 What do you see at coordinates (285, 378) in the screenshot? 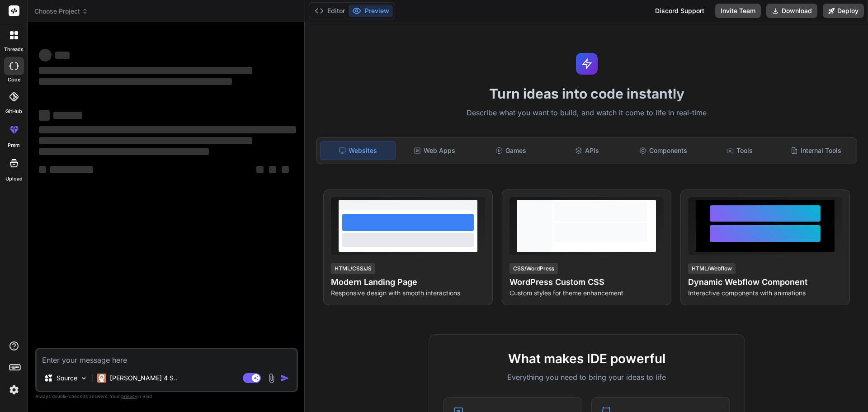
I see `img: icon` at bounding box center [285, 378].